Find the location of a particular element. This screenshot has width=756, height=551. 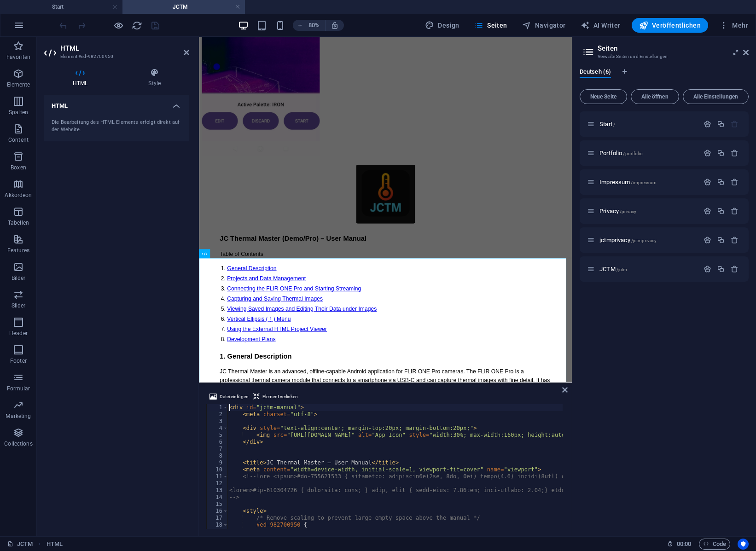

span: Navigator is located at coordinates (544, 25).